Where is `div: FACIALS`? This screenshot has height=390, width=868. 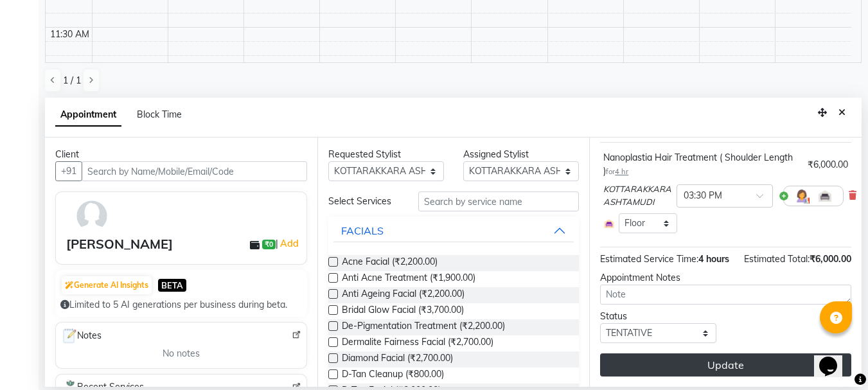 div: FACIALS is located at coordinates (362, 231).